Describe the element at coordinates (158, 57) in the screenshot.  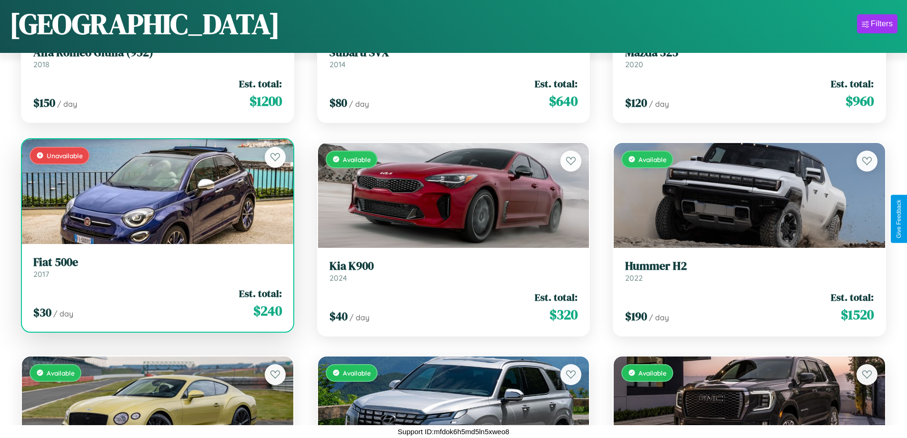
I see `a: Alfa Romeo Giulia (952)2018` at that location.